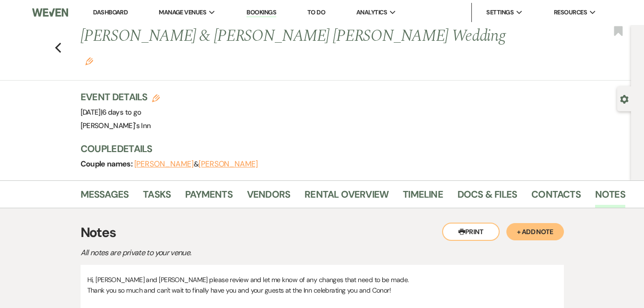 The height and width of the screenshot is (308, 644). Describe the element at coordinates (610, 197) in the screenshot. I see `a: Notes` at that location.